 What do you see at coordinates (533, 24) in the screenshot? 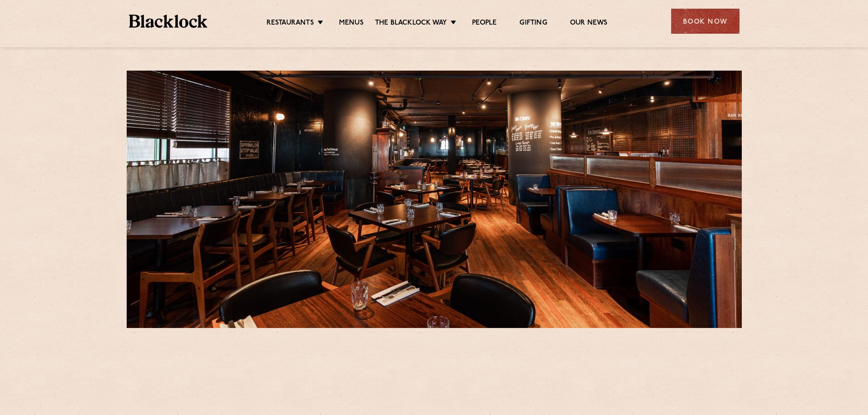
I see `a: Gifting` at bounding box center [533, 24].